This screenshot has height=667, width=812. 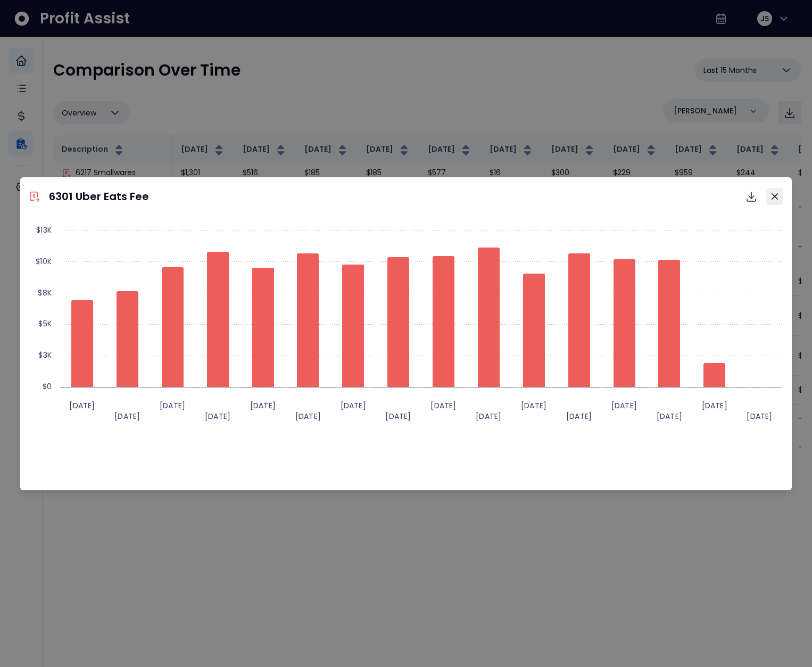 I want to click on text: $0, so click(x=47, y=386).